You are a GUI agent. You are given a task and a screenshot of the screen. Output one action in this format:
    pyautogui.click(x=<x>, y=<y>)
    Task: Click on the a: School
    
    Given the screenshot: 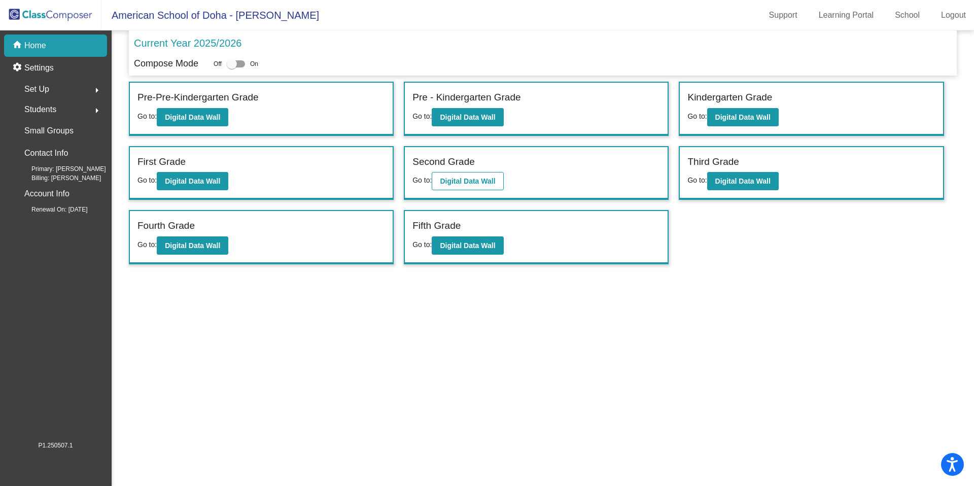 What is the action you would take?
    pyautogui.click(x=907, y=15)
    